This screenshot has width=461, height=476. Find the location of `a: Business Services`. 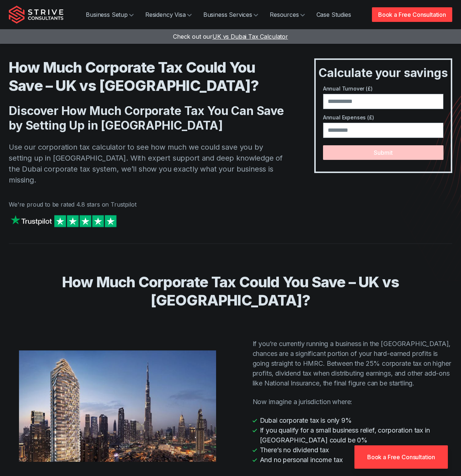

a: Business Services is located at coordinates (231, 15).